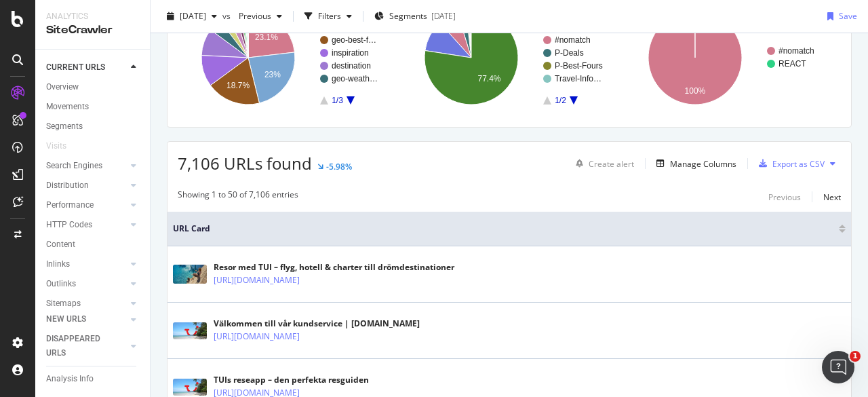 This screenshot has width=868, height=397. I want to click on span: vs, so click(228, 16).